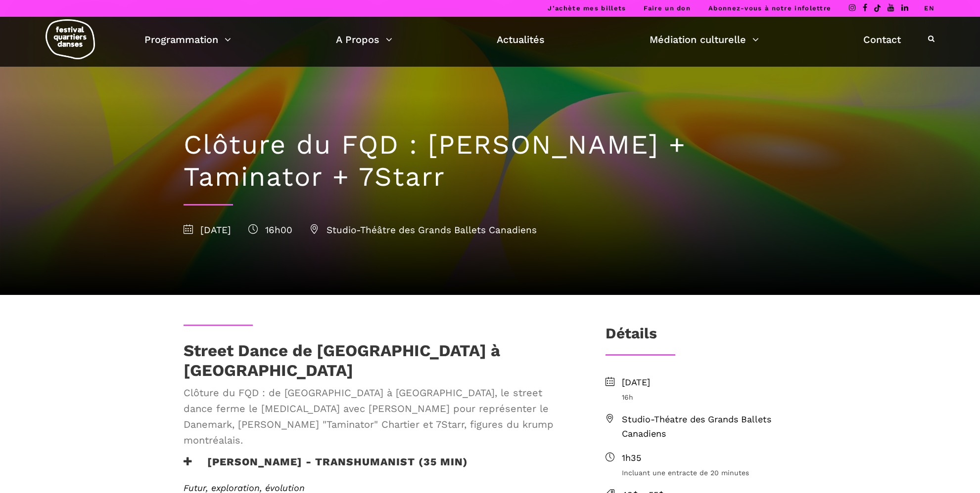  What do you see at coordinates (929, 8) in the screenshot?
I see `a: EN` at bounding box center [929, 8].